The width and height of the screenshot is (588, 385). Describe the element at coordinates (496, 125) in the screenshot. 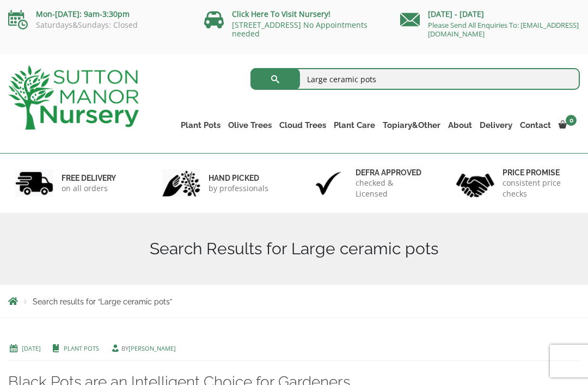

I see `a: Delivery` at that location.